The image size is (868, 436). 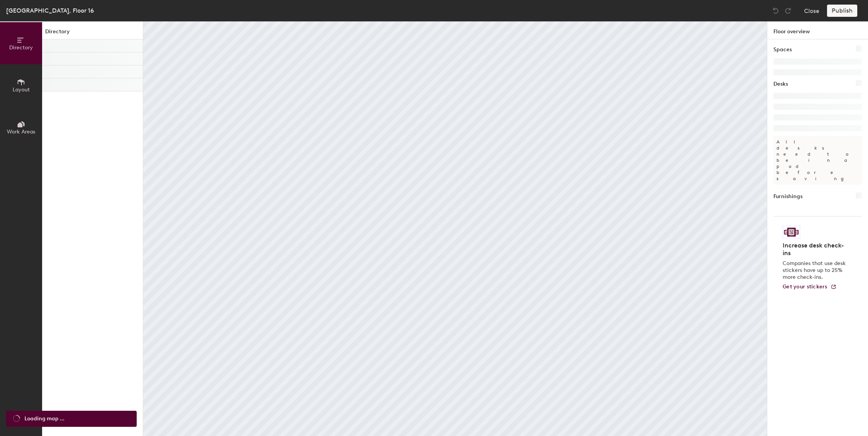 I want to click on p: Companies that use desk stickers have up to 25% more check-ins., so click(x=815, y=270).